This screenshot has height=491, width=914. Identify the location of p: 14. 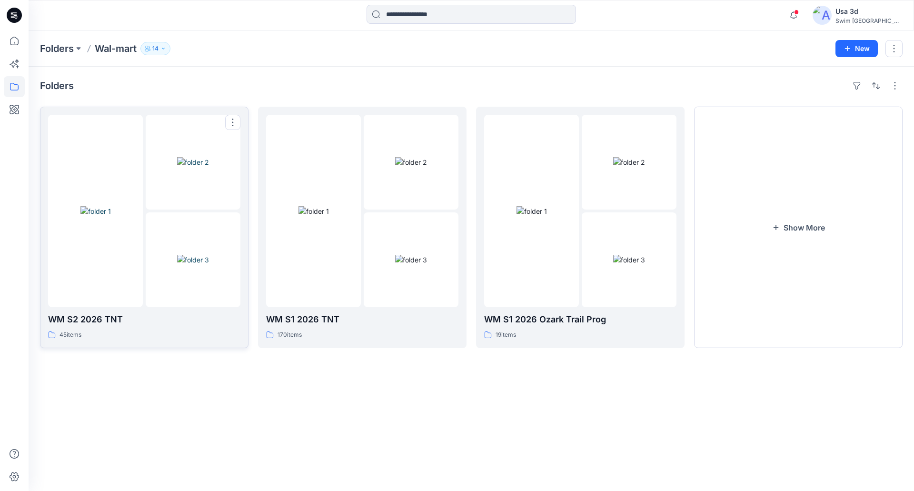
(155, 49).